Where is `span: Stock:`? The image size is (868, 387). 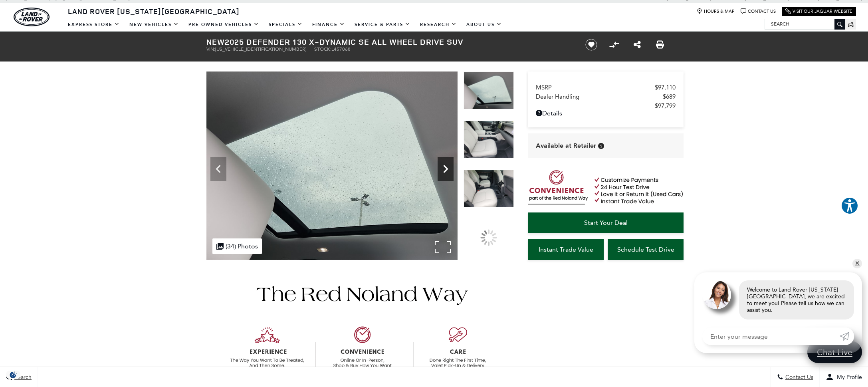 span: Stock: is located at coordinates (323, 49).